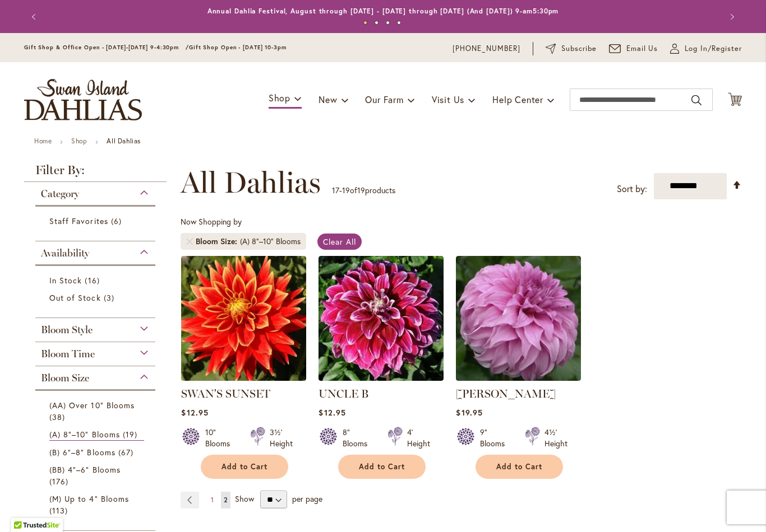  Describe the element at coordinates (328, 99) in the screenshot. I see `span: New` at that location.